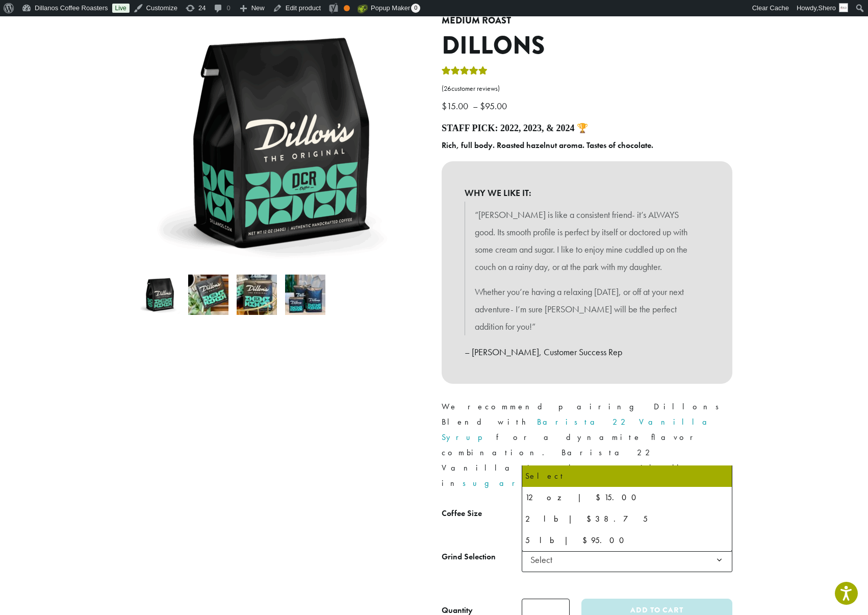 The image size is (868, 615). What do you see at coordinates (159, 295) in the screenshot?
I see `img: Dillons` at bounding box center [159, 295].